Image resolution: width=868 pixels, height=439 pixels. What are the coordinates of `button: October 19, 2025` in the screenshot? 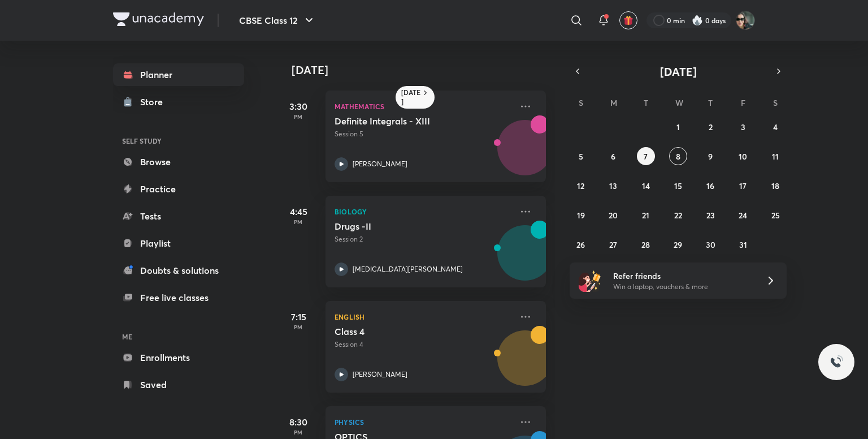 It's located at (581, 215).